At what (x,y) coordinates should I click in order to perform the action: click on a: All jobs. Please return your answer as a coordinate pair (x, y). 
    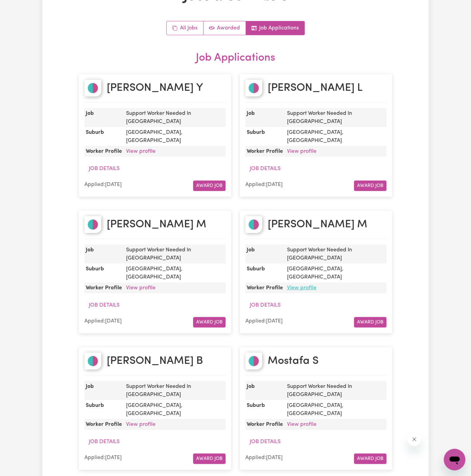
    Looking at the image, I should click on (185, 28).